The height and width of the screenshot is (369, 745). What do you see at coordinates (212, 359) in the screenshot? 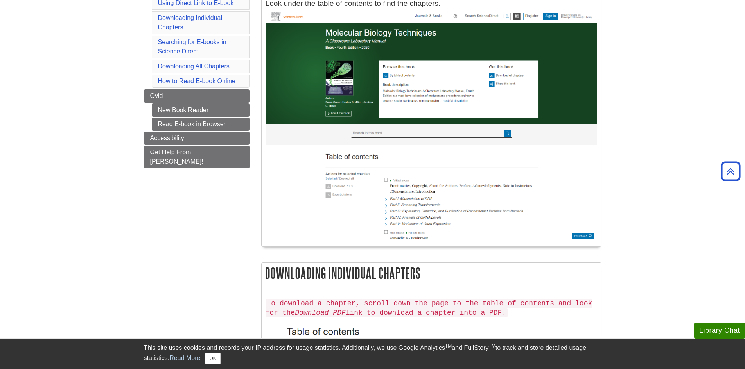
I see `button: Close` at bounding box center [212, 359].